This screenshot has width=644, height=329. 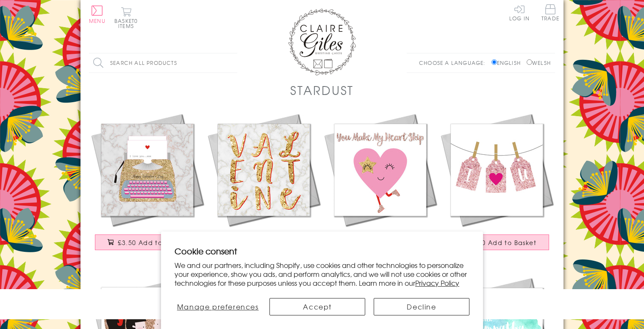 I want to click on img: Valentine's Day Card, Marble background, Valentine, so click(x=264, y=170).